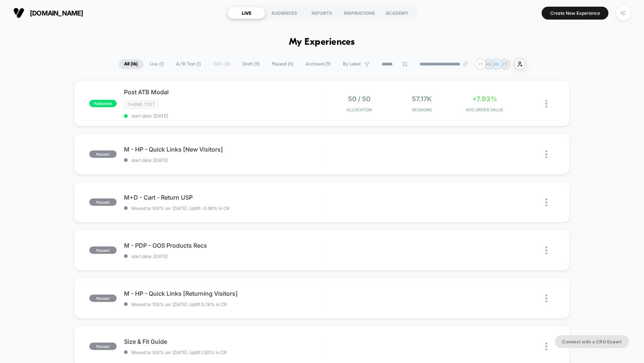 This screenshot has height=363, width=644. What do you see at coordinates (422, 110) in the screenshot?
I see `span: Sessions` at bounding box center [422, 110].